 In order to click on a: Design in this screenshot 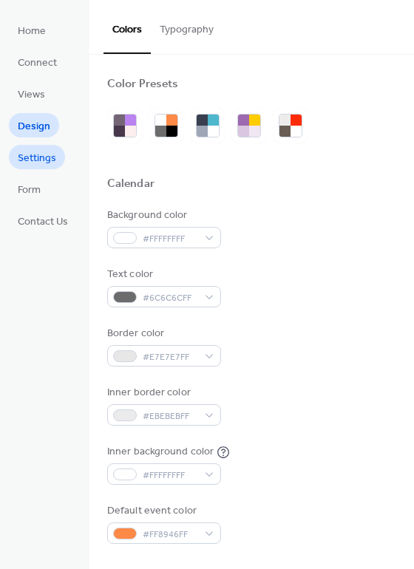, I will do `click(34, 125)`.